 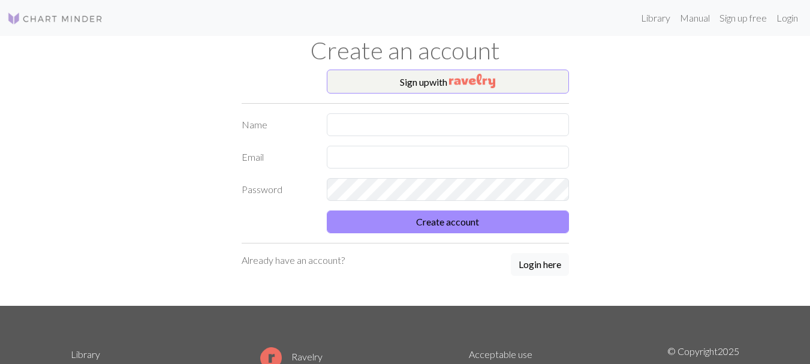 What do you see at coordinates (448, 222) in the screenshot?
I see `button: Create account` at bounding box center [448, 222].